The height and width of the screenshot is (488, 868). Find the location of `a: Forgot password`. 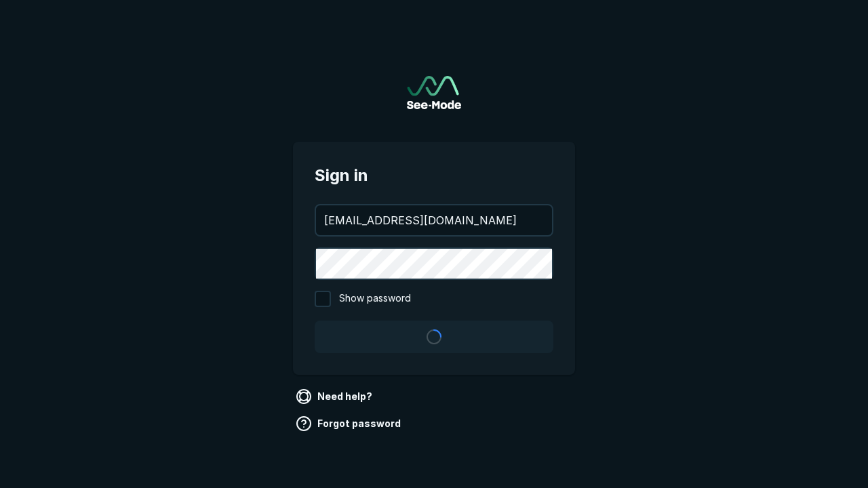

a: Forgot password is located at coordinates (349, 424).